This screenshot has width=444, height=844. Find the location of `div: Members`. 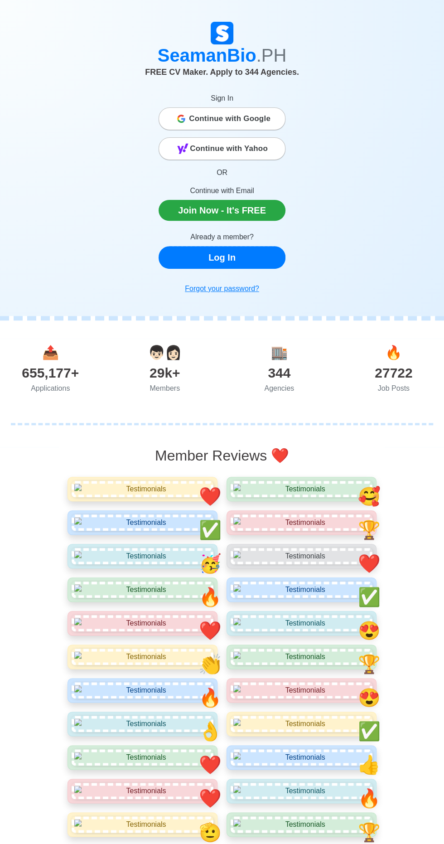

div: Members is located at coordinates (165, 388).